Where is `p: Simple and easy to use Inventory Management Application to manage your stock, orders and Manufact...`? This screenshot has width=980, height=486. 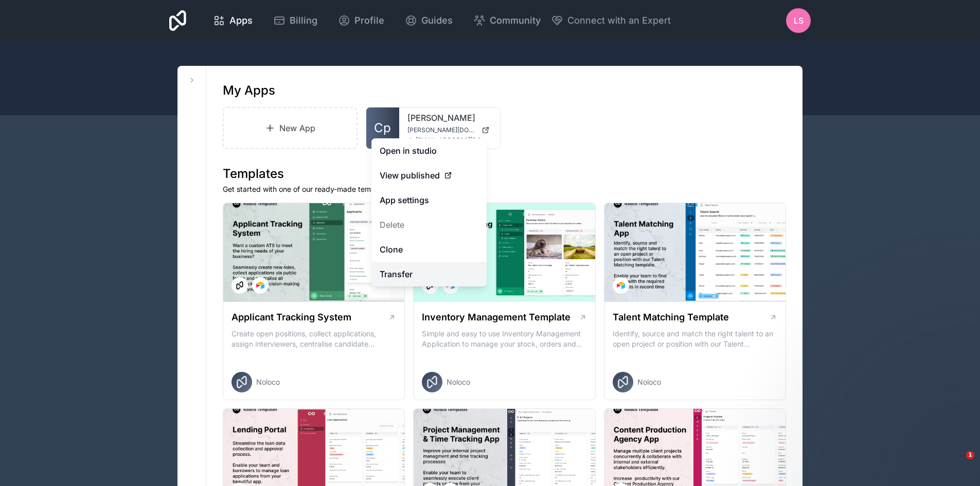 p: Simple and easy to use Inventory Management Application to manage your stock, orders and Manufact... is located at coordinates (504, 339).